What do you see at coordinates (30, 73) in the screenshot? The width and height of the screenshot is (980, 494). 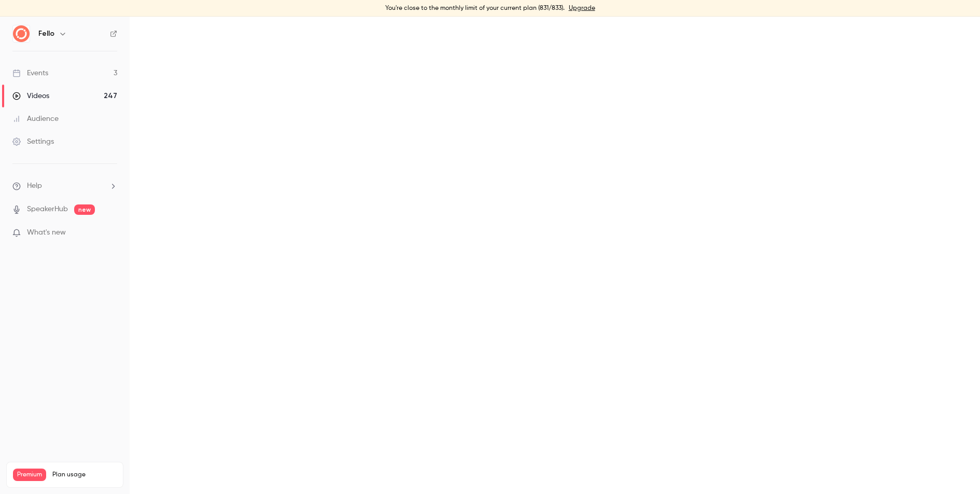 I see `div: Events` at bounding box center [30, 73].